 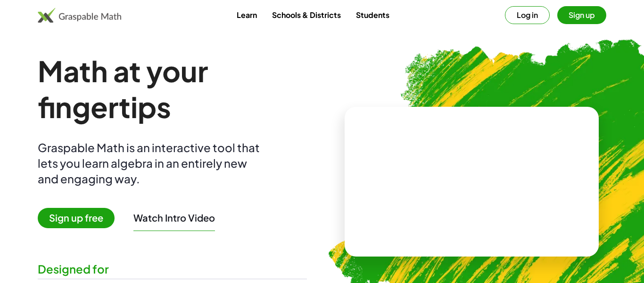 What do you see at coordinates (172, 89) in the screenshot?
I see `h1: Math at your fingertips` at bounding box center [172, 89].